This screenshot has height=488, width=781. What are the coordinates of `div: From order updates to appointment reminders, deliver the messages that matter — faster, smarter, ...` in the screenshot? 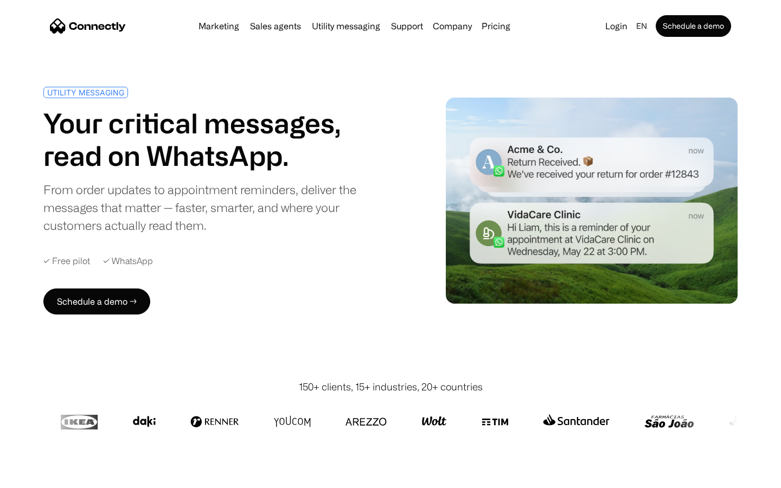 It's located at (215, 207).